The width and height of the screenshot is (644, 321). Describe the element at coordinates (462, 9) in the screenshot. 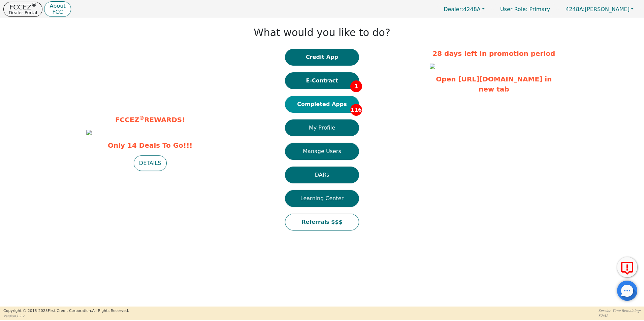

I see `span: 4248A` at that location.